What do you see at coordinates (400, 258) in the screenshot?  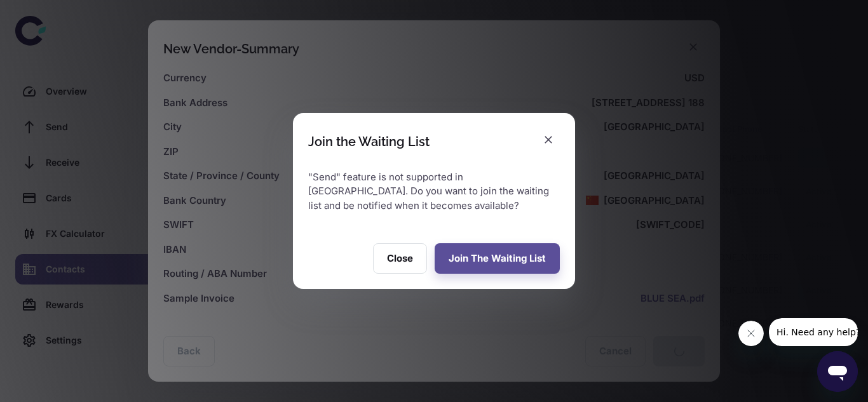 I see `button: Close` at bounding box center [400, 258].